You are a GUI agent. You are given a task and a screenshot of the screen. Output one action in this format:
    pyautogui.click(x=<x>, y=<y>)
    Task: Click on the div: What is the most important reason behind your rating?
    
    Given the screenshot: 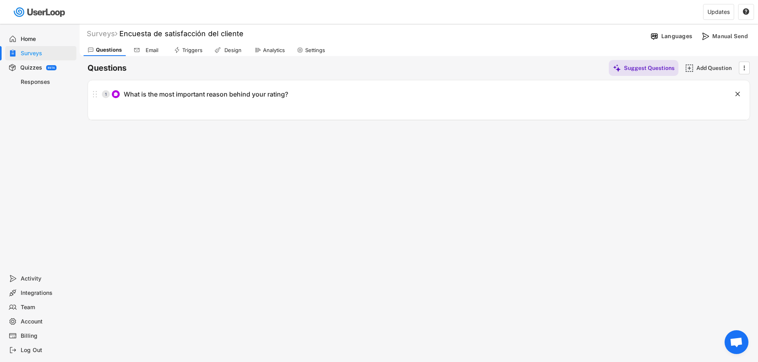 What is the action you would take?
    pyautogui.click(x=206, y=94)
    